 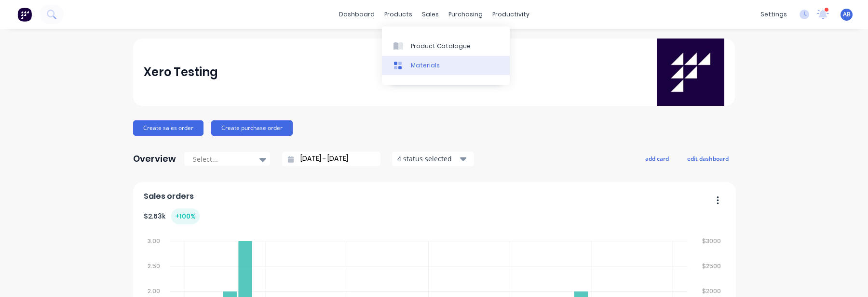 What do you see at coordinates (154, 159) in the screenshot?
I see `div: Overview` at bounding box center [154, 159].